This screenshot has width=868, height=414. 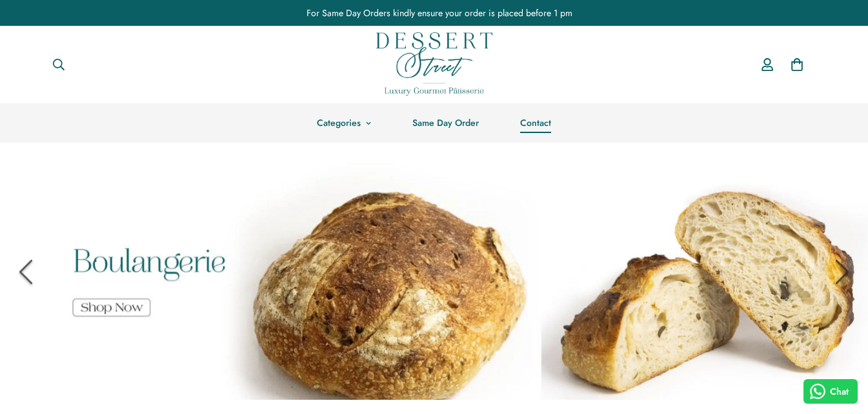 What do you see at coordinates (797, 64) in the screenshot?
I see `a: 0` at bounding box center [797, 64].